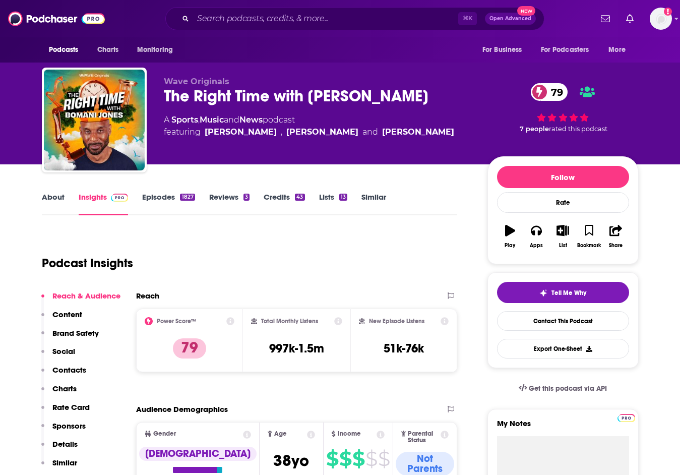  I want to click on h2: New Episode Listens, so click(397, 321).